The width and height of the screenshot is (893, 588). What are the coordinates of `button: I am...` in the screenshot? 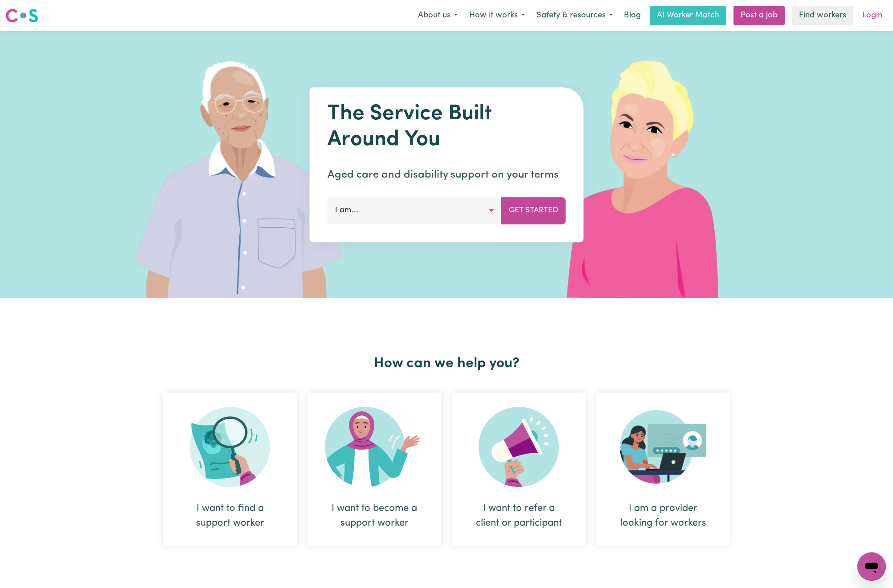 It's located at (414, 211).